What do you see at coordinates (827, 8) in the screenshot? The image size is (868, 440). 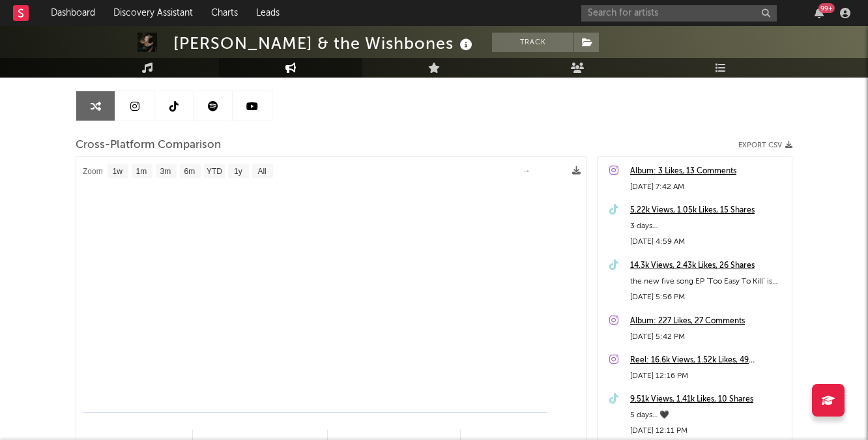 I see `div: 99 +` at bounding box center [827, 8].